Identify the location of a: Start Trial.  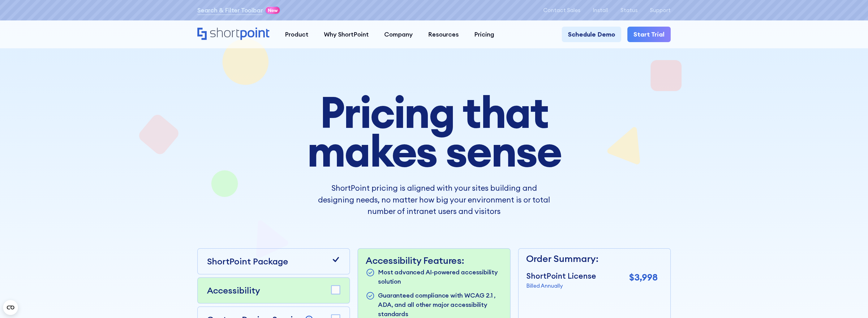
(650, 35).